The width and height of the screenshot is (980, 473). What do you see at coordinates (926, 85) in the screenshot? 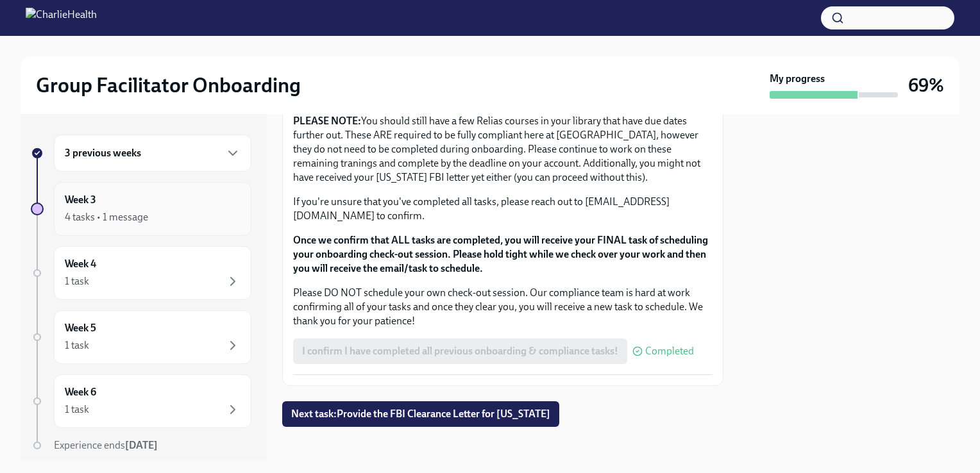
I see `h3: 69%` at bounding box center [926, 85].